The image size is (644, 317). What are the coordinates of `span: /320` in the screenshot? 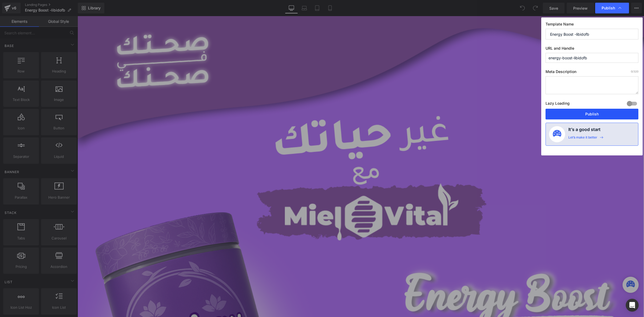 It's located at (634, 71).